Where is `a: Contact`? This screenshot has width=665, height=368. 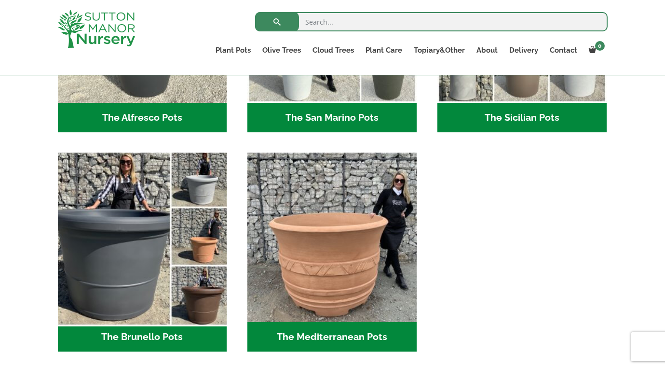
a: Contact is located at coordinates (563, 50).